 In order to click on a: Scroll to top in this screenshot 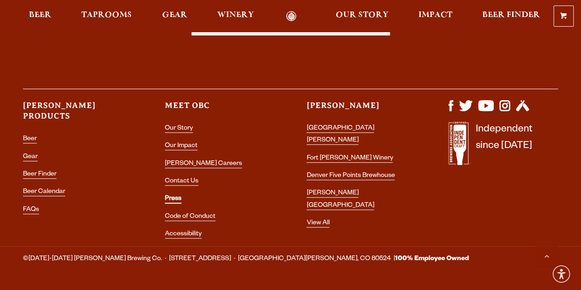, I will do `click(547, 255)`.